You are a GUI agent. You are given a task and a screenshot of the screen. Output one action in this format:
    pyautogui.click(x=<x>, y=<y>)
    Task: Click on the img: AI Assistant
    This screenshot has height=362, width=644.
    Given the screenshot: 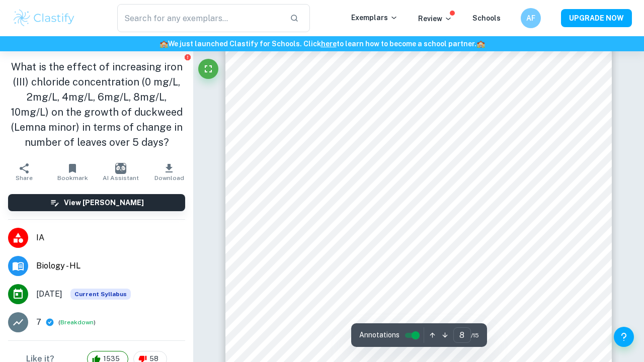 What is the action you would take?
    pyautogui.click(x=121, y=169)
    